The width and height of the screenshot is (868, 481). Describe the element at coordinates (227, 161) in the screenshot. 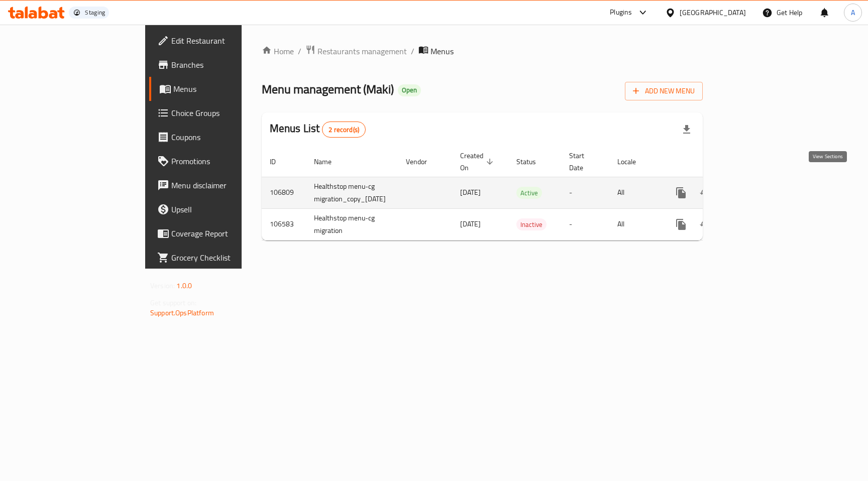

I see `span: Promotions` at that location.